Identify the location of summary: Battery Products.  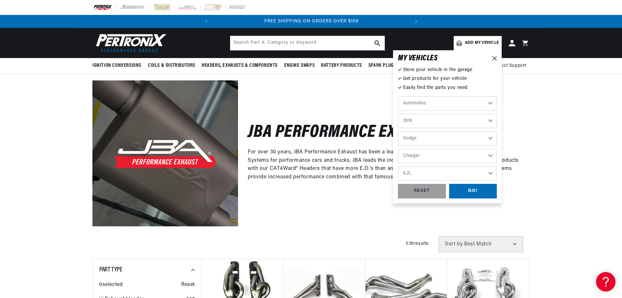
(341, 66).